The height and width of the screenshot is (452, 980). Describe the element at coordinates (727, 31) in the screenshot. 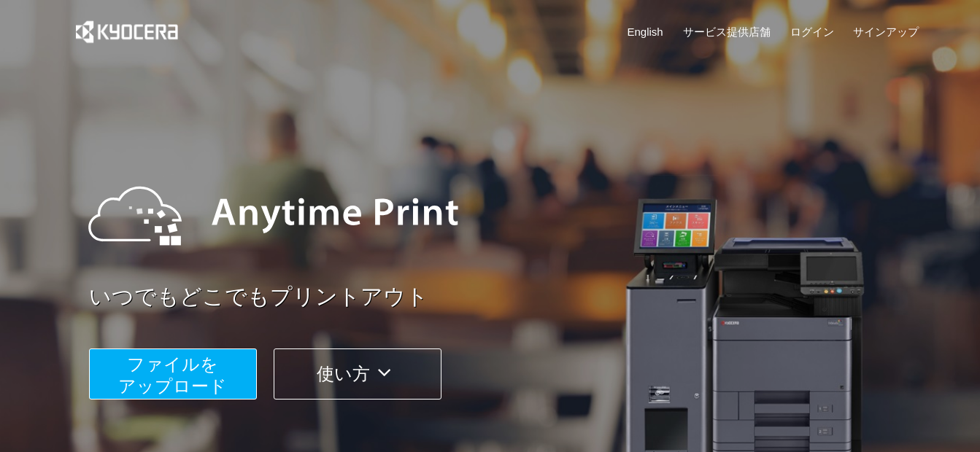

I see `a: サービス提供店舗` at that location.